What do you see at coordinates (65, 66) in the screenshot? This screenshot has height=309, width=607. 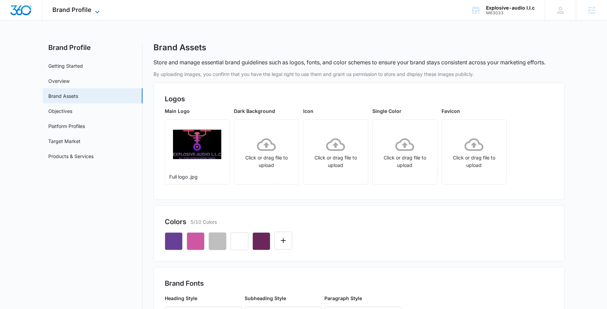 I see `a: Getting Started` at bounding box center [65, 66].